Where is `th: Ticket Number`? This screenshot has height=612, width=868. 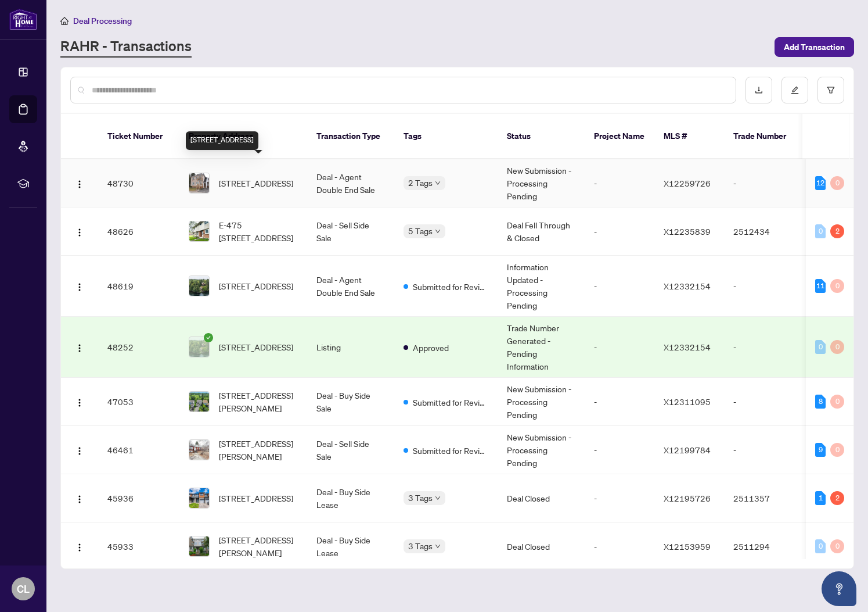
th: Ticket Number is located at coordinates (139, 136).